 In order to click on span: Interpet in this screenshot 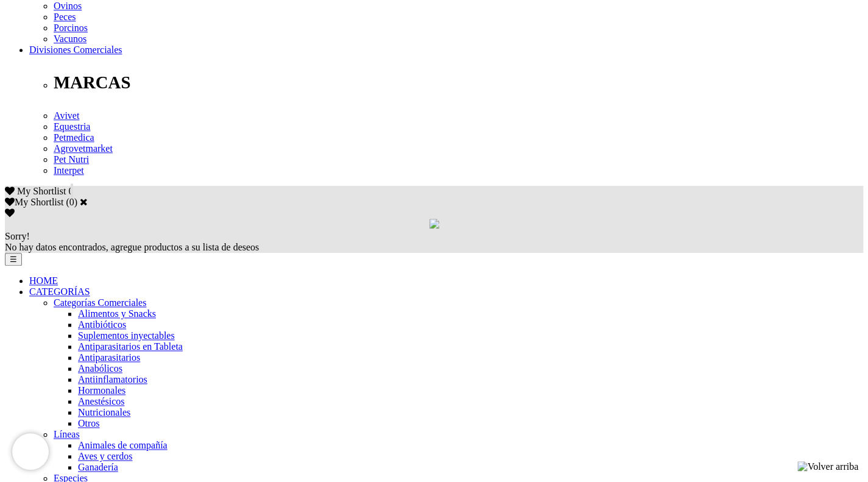, I will do `click(69, 170)`.